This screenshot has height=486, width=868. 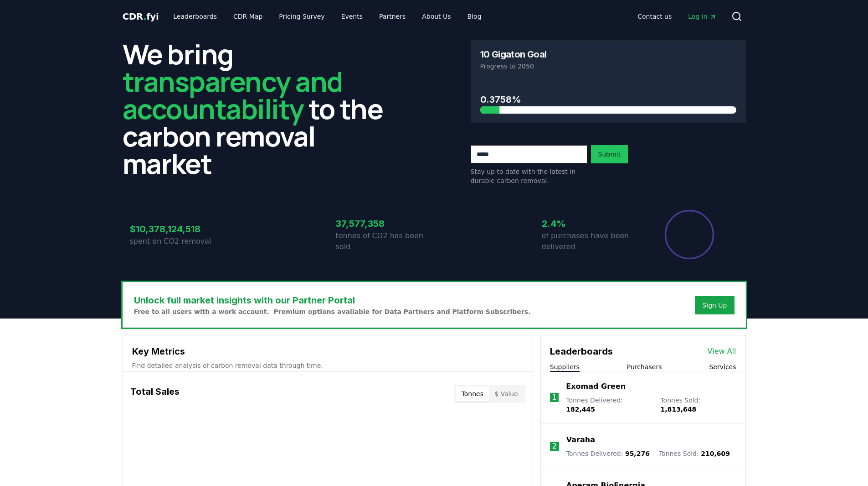 I want to click on a: Blog, so click(x=474, y=17).